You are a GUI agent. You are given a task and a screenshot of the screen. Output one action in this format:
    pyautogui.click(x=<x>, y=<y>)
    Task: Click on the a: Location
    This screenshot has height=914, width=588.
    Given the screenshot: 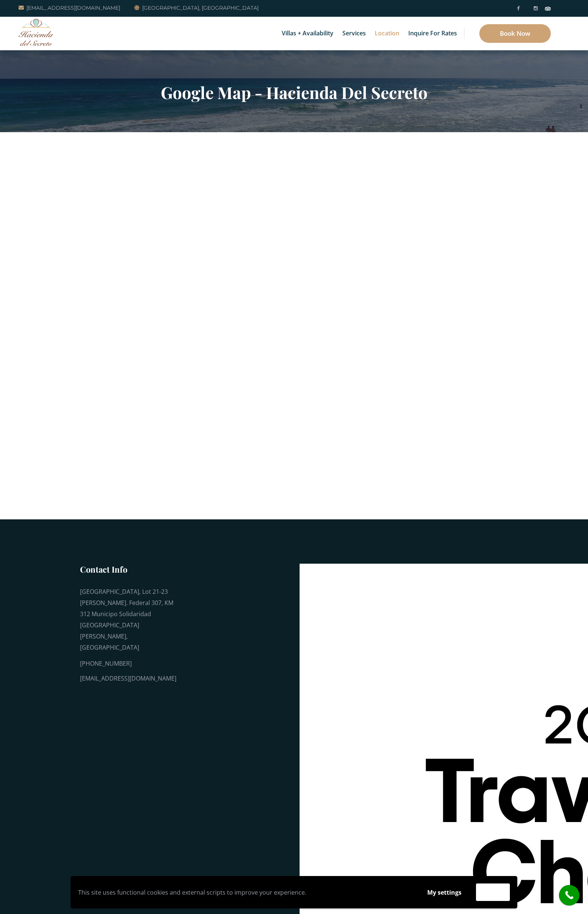 What is the action you would take?
    pyautogui.click(x=387, y=33)
    